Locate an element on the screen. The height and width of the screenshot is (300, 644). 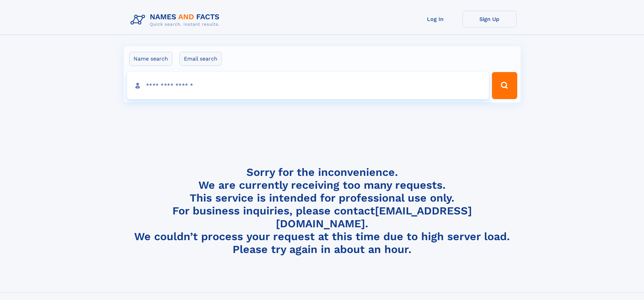
label: Email search is located at coordinates (200, 59).